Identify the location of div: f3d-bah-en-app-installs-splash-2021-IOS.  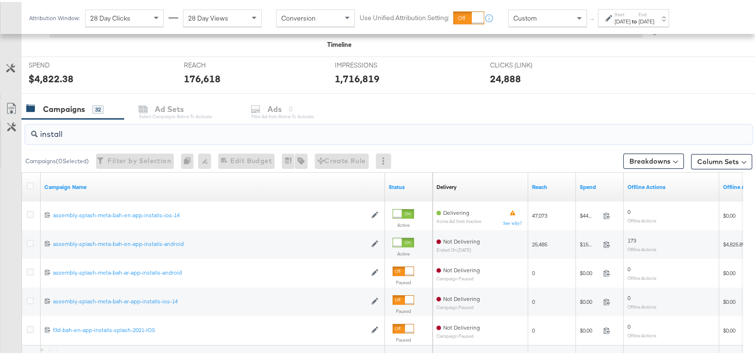
(210, 328).